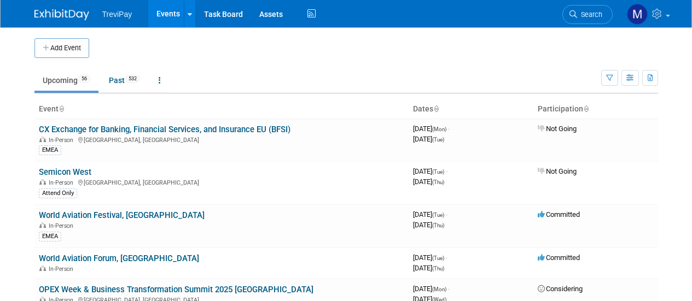  Describe the element at coordinates (58, 194) in the screenshot. I see `div: Attend Only` at that location.